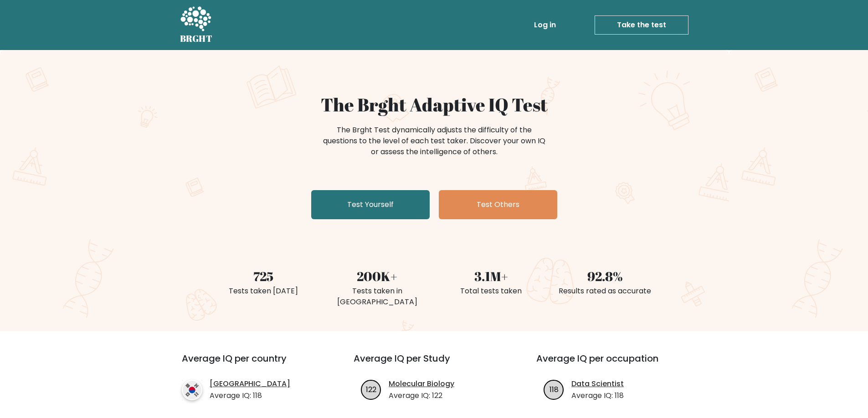  I want to click on a: Log in, so click(545, 25).